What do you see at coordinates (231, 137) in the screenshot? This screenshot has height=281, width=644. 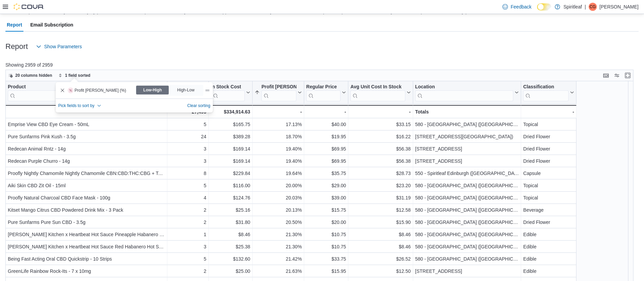 I see `div: $389.28` at bounding box center [231, 137].